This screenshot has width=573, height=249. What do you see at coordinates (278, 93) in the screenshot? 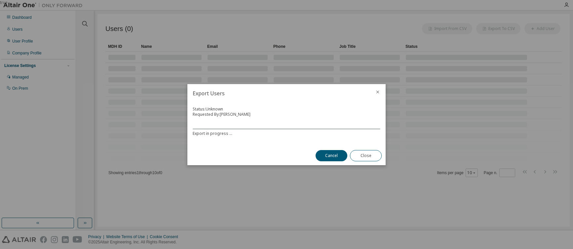
I see `h2: Export Users` at bounding box center [278, 93].